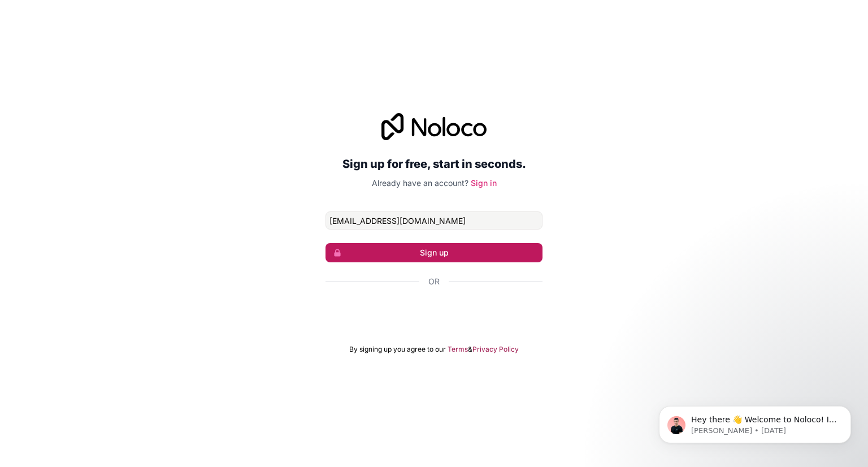 The height and width of the screenshot is (467, 868). What do you see at coordinates (397, 349) in the screenshot?
I see `span: By signing up you agree to our` at bounding box center [397, 349].